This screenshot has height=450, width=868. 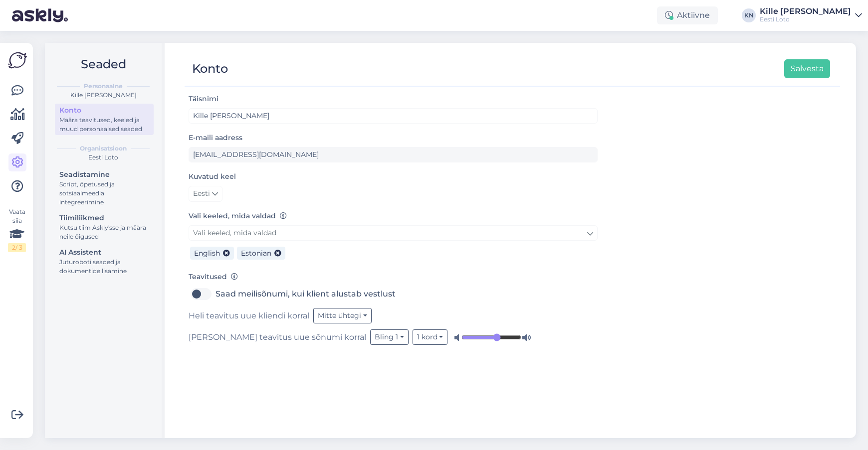 What do you see at coordinates (104, 218) in the screenshot?
I see `div: Tiimiliikmed` at bounding box center [104, 218].